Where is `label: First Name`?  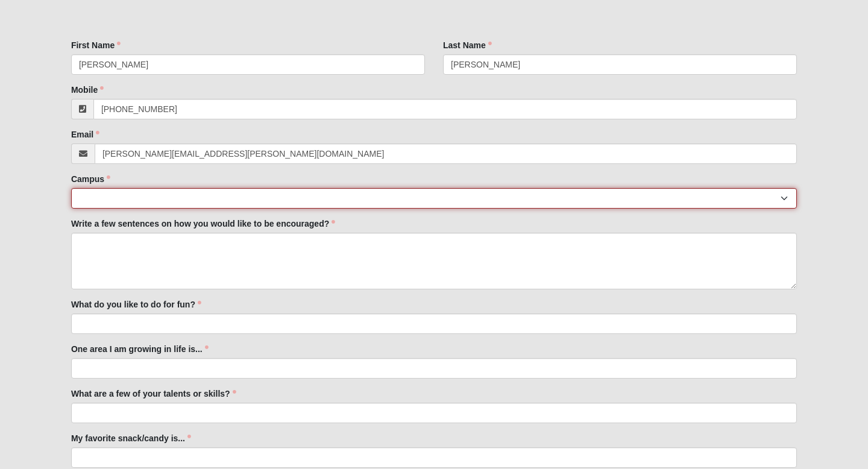 label: First Name is located at coordinates (96, 45).